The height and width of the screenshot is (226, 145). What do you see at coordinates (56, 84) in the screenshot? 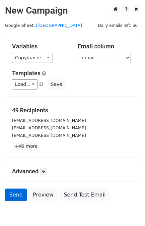
I see `button: Save` at bounding box center [56, 84].